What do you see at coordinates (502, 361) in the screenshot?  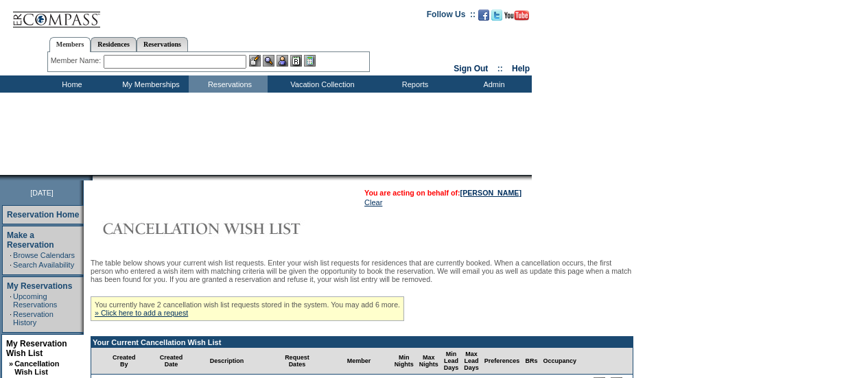 I see `td: Preferences` at bounding box center [502, 361].